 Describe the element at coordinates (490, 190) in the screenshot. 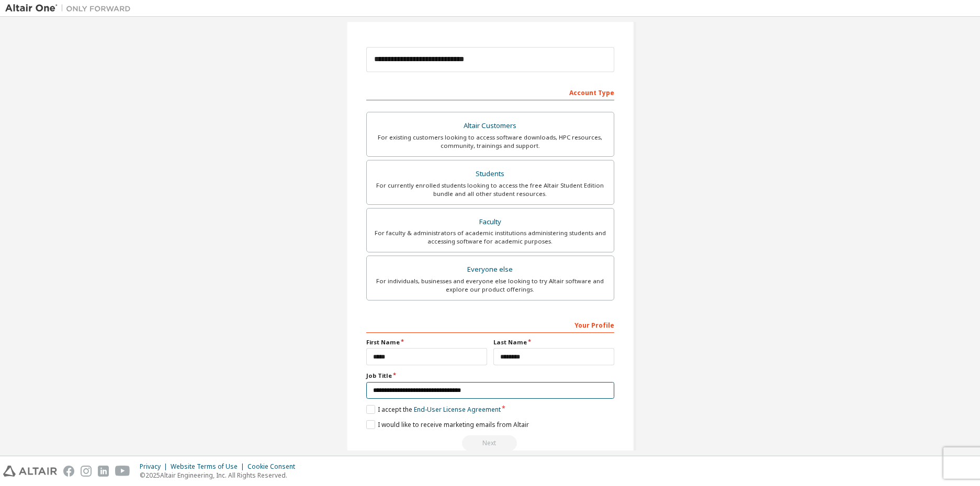

I see `div: For currently enrolled students looking to access the free Altair Student Edition bundle and all ...` at that location.